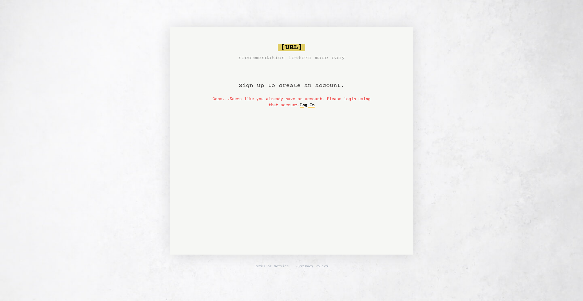 The width and height of the screenshot is (583, 301). What do you see at coordinates (313, 267) in the screenshot?
I see `a: Privacy Policy` at bounding box center [313, 267].